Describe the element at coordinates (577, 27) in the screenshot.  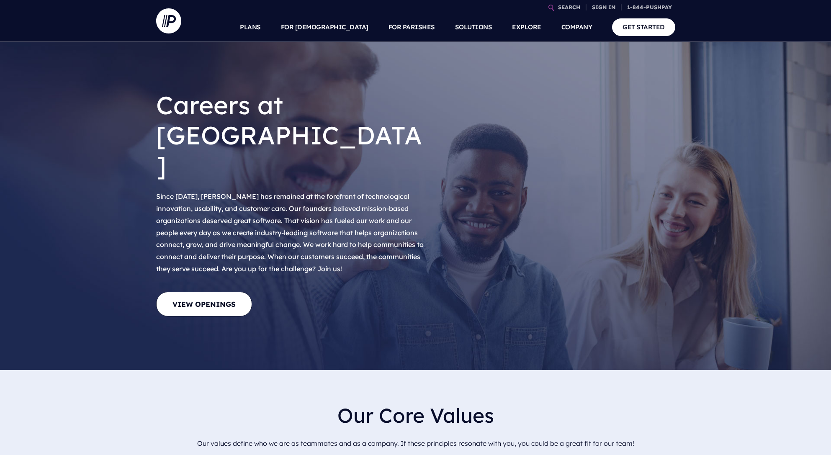
I see `a: COMPANY` at that location.